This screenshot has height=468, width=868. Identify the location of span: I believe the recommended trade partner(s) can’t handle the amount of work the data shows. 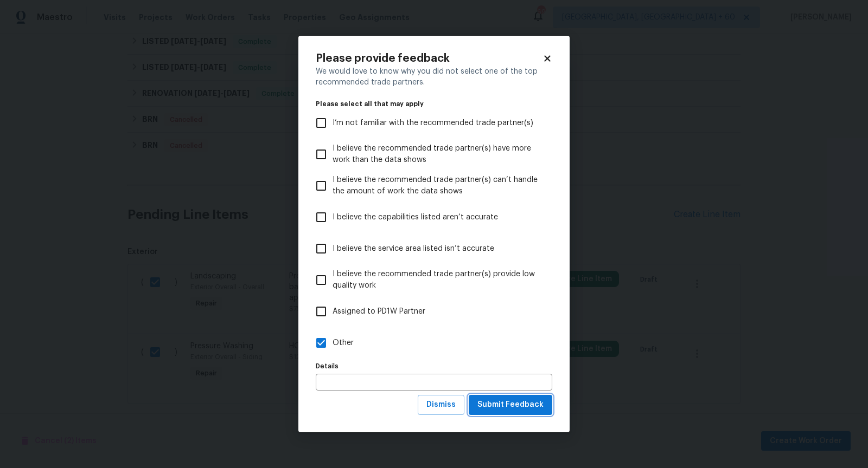
(438, 186).